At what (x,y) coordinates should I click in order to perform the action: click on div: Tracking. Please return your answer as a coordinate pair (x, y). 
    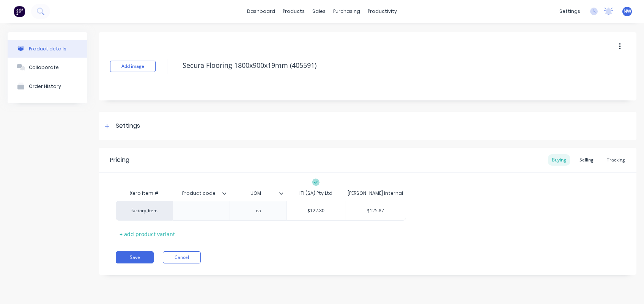
    Looking at the image, I should click on (616, 160).